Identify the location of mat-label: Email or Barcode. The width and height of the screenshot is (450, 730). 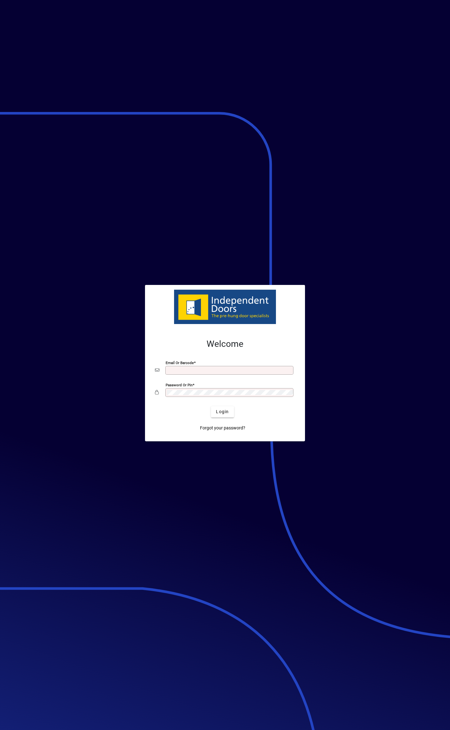
(180, 362).